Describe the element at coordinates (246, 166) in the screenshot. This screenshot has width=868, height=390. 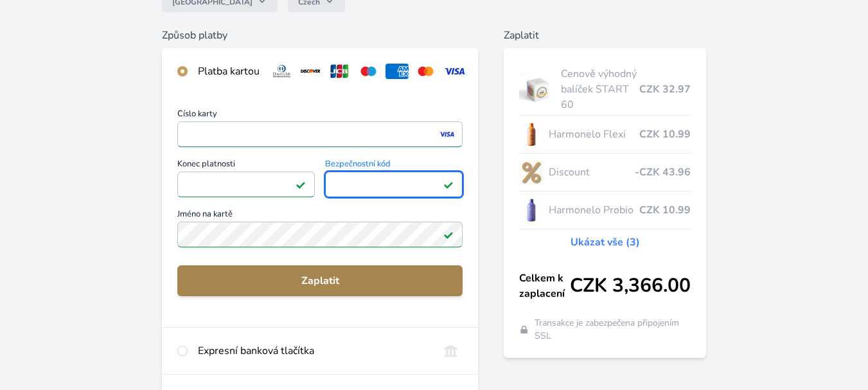
I see `span: Konec platnosti` at that location.